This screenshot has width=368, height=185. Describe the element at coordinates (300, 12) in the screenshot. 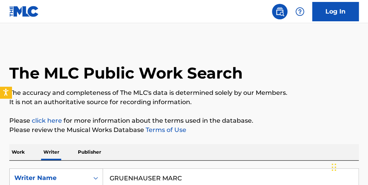

I see `img: help` at that location.